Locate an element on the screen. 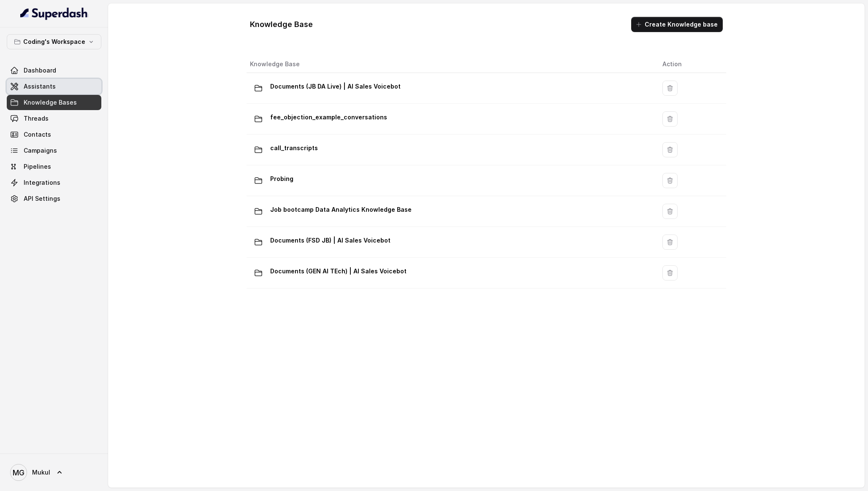 This screenshot has height=491, width=868. a: Dashboard is located at coordinates (54, 70).